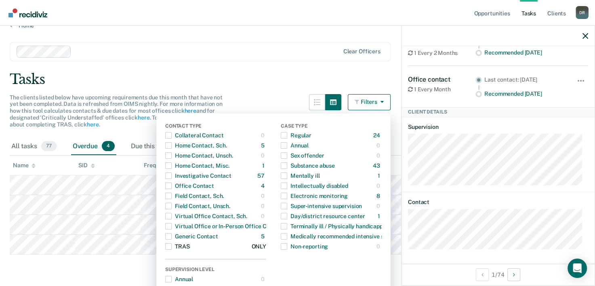 This screenshot has width=595, height=286. Describe the element at coordinates (194, 135) in the screenshot. I see `div: Collateral Contact` at that location.